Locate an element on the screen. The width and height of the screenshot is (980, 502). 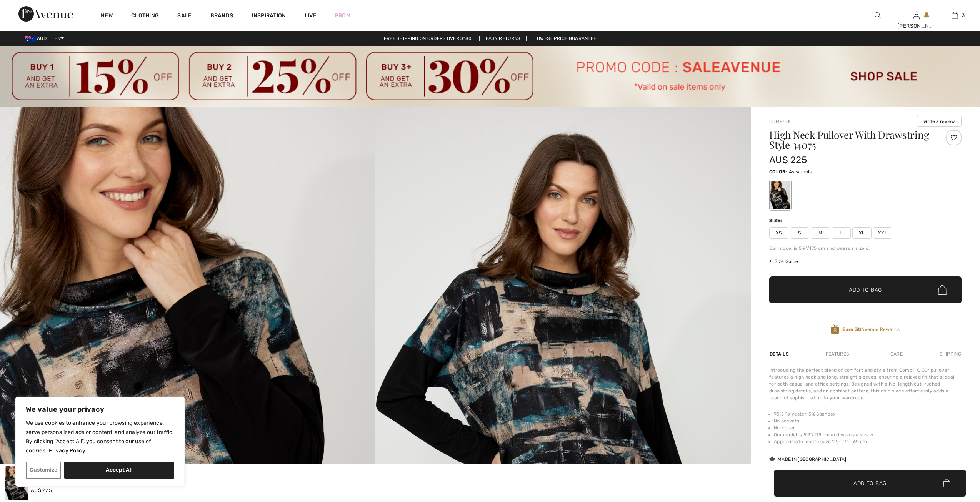
img: 1ère Avenue is located at coordinates (46, 14).